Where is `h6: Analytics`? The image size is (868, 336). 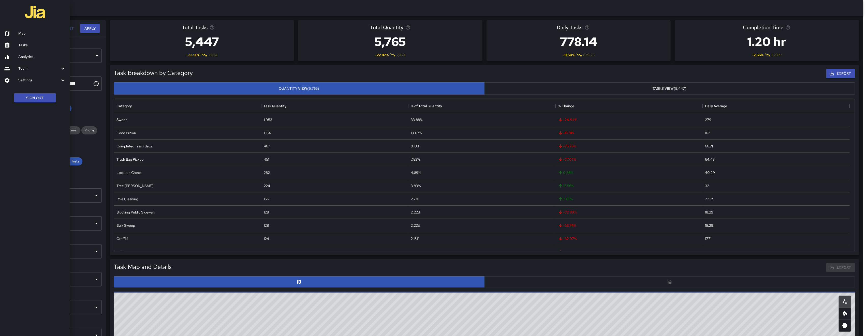
h6: Analytics is located at coordinates (42, 57).